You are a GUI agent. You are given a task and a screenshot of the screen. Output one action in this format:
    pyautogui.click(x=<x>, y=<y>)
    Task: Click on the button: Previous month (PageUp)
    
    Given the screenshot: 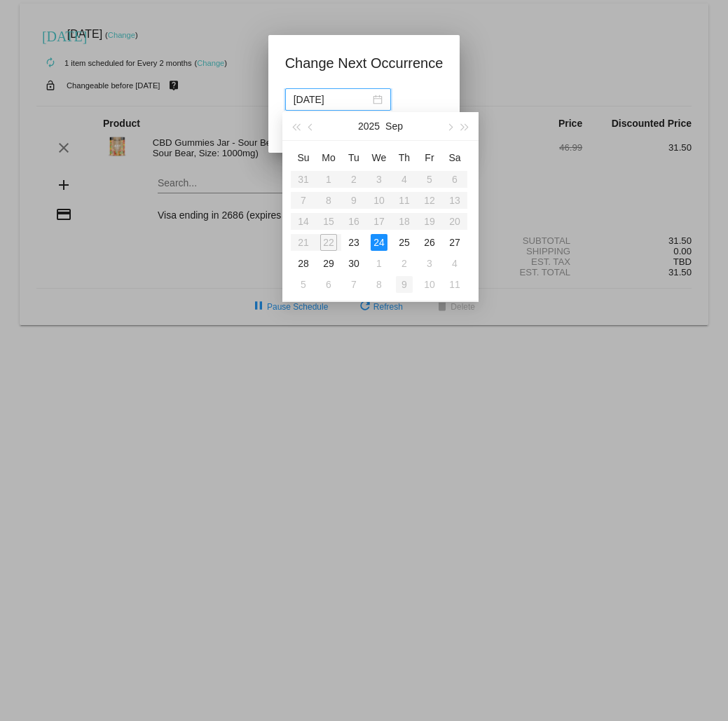 What is the action you would take?
    pyautogui.click(x=312, y=126)
    